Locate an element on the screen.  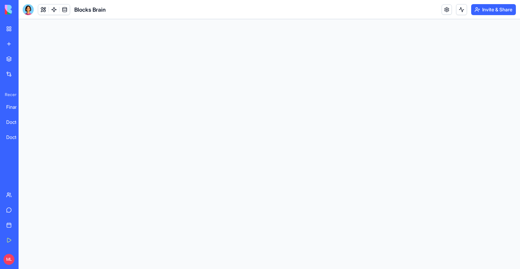
img: logo is located at coordinates (26, 10).